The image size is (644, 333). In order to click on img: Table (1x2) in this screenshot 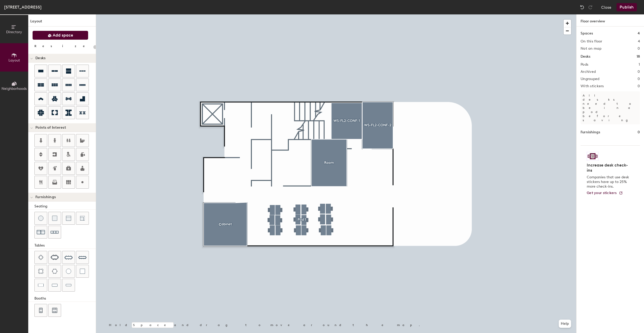, I will do `click(41, 285)`.